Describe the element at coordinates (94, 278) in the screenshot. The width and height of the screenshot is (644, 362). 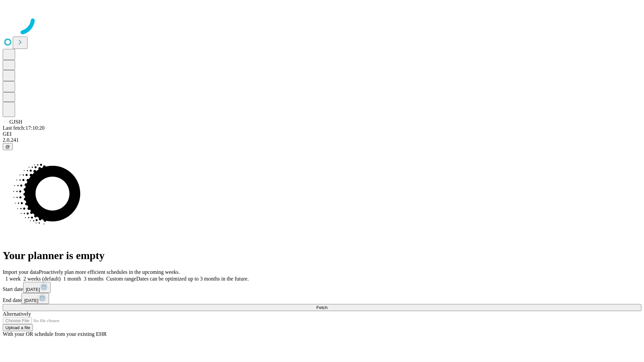
I see `span: 3 months` at that location.